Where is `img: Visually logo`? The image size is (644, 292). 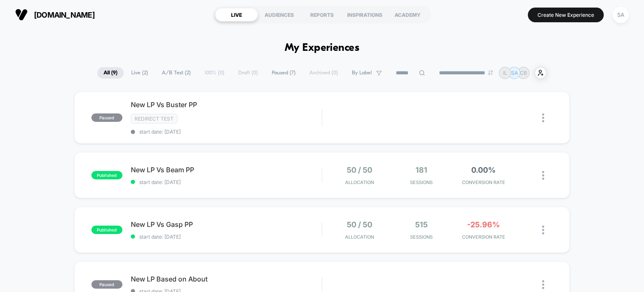 img: Visually logo is located at coordinates (21, 15).